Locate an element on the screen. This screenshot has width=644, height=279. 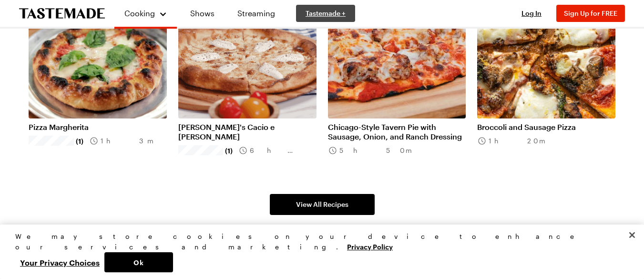
span: Tastemade + is located at coordinates (325, 13).